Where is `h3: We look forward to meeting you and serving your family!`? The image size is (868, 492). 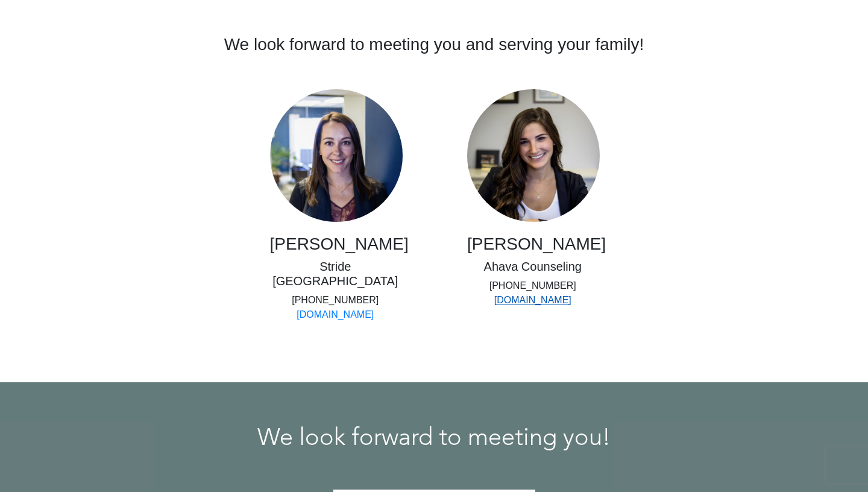
h3: We look forward to meeting you and serving your family! is located at coordinates (434, 48).